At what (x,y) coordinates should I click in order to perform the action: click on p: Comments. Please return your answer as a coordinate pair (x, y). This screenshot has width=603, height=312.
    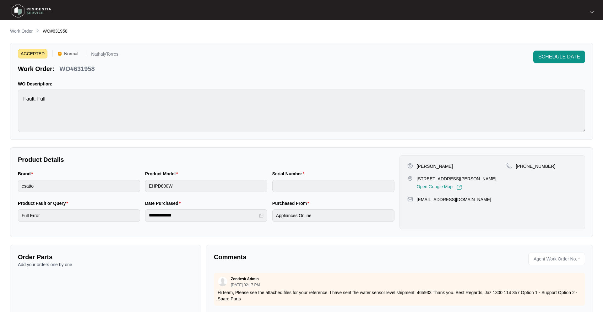
    Looking at the image, I should click on (304, 257).